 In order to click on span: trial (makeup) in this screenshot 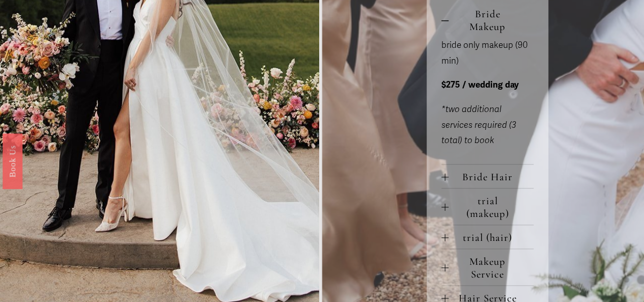, I will do `click(492, 207)`.